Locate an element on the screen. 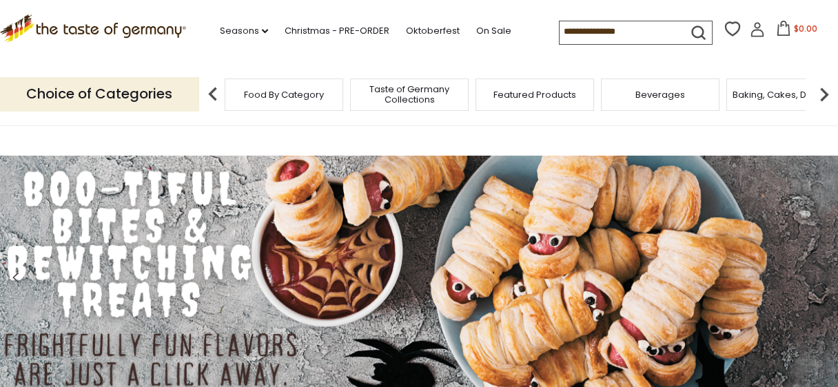 This screenshot has width=838, height=387. span: $0.00 is located at coordinates (805, 28).